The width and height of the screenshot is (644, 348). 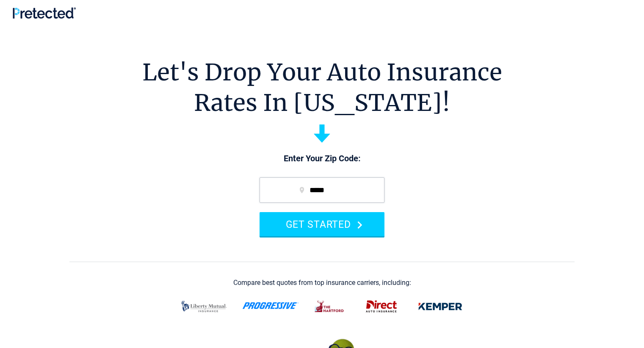 What do you see at coordinates (322, 224) in the screenshot?
I see `button: GET STARTED` at bounding box center [322, 224].